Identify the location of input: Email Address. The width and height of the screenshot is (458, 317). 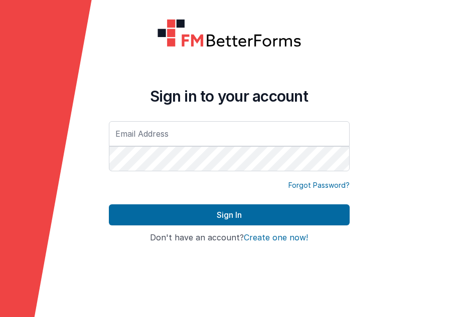
(229, 134).